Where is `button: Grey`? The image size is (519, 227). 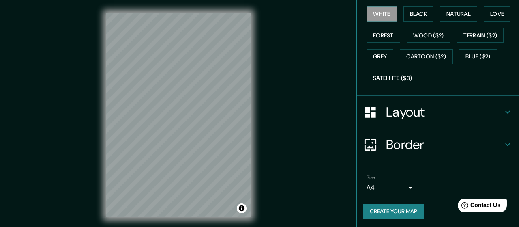
button: Grey is located at coordinates (380, 56).